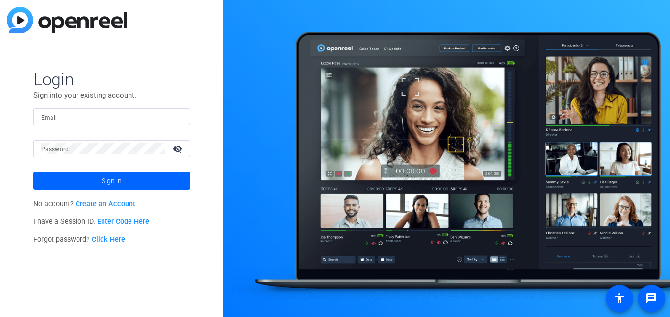  Describe the element at coordinates (112, 181) in the screenshot. I see `button: Sign in` at that location.